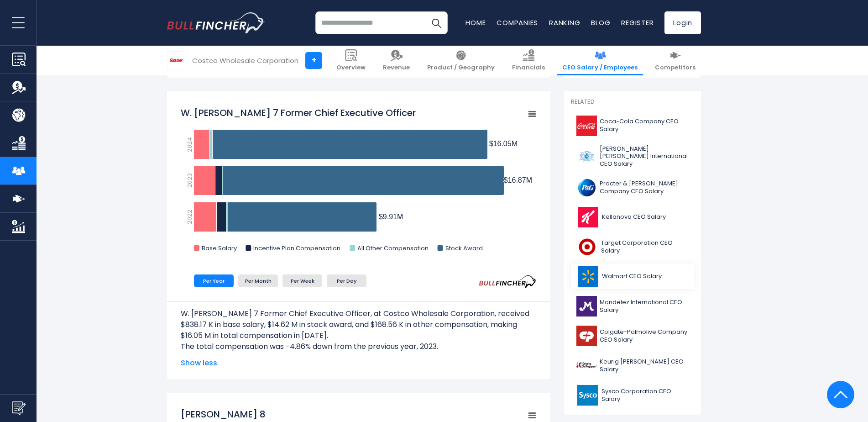 This screenshot has width=868, height=422. What do you see at coordinates (675, 60) in the screenshot?
I see `a: Competitors` at bounding box center [675, 60].